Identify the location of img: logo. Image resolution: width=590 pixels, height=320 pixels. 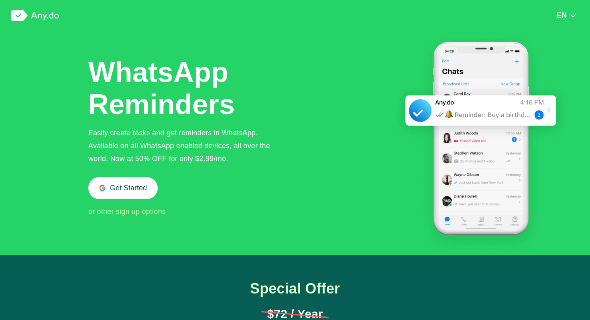
(35, 16).